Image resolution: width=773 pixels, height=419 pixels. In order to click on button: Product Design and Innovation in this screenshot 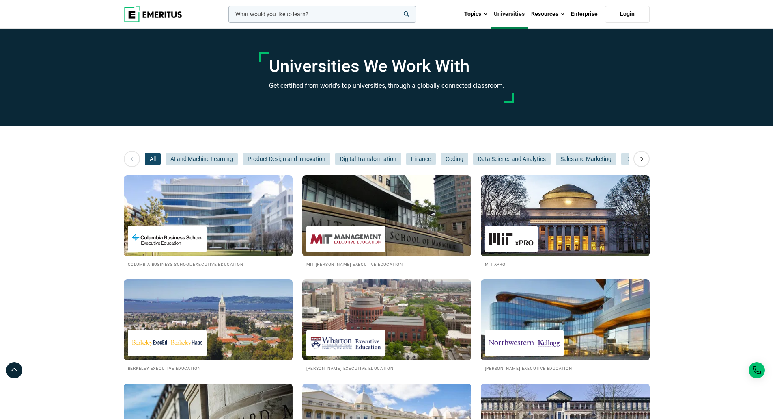, I will do `click(287, 159)`.